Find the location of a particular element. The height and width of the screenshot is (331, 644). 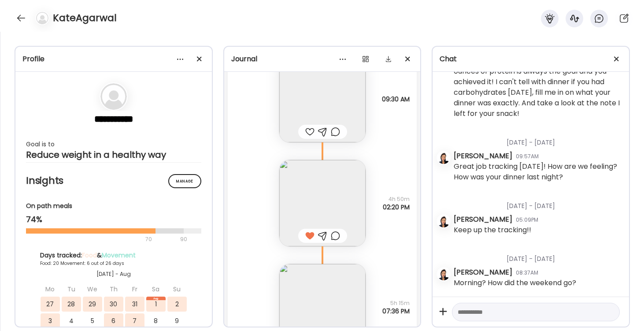

div: Aug is located at coordinates (156, 298).